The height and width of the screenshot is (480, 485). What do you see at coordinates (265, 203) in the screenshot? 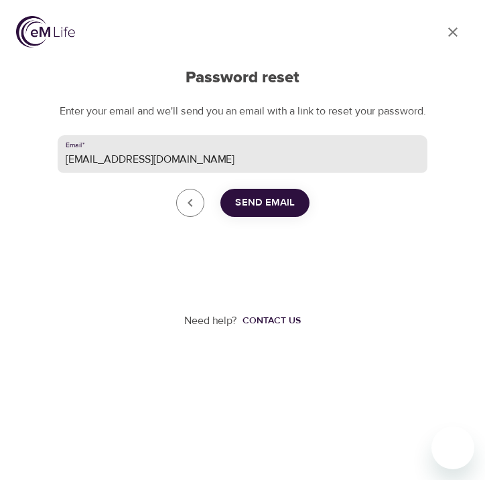
I see `button: Send Email` at bounding box center [265, 203].